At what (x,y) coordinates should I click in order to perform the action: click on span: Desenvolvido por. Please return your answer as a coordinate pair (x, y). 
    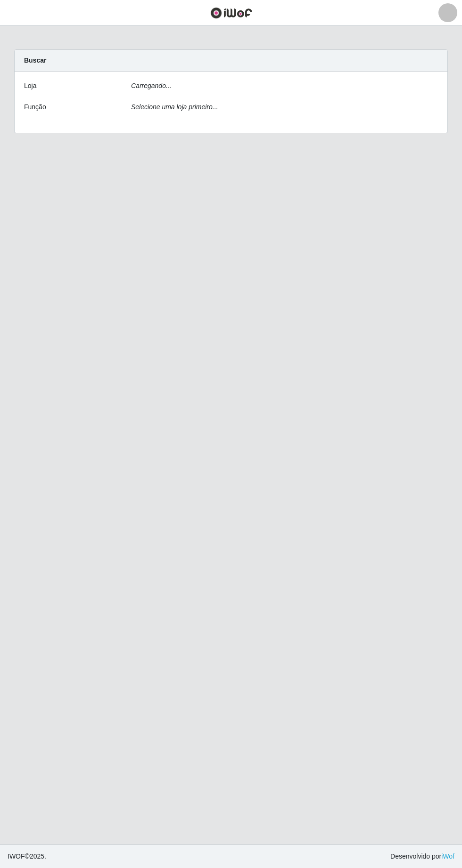
    Looking at the image, I should click on (423, 857).